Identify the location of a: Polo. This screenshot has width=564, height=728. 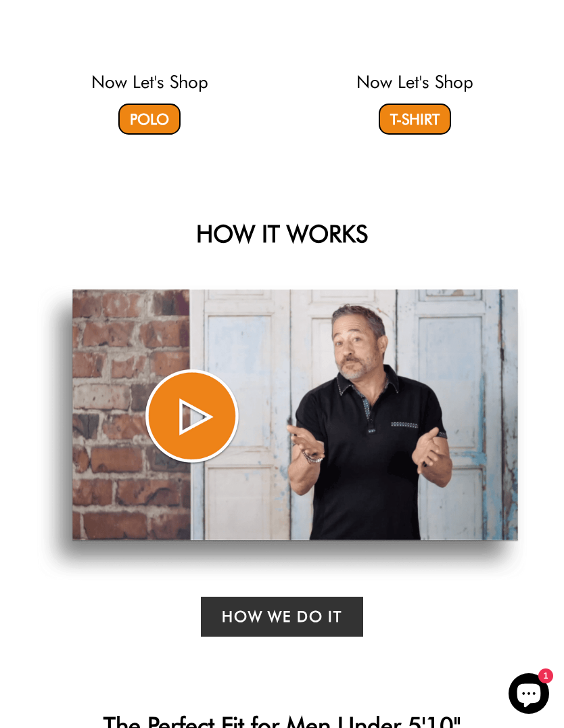
(150, 119).